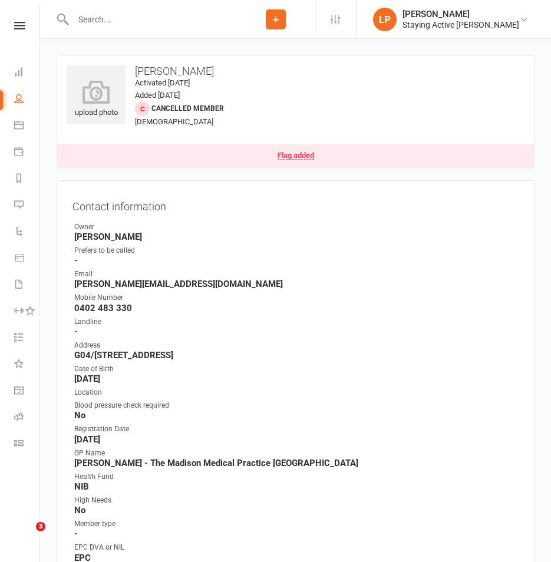  Describe the element at coordinates (27, 365) in the screenshot. I see `a: What's New` at that location.